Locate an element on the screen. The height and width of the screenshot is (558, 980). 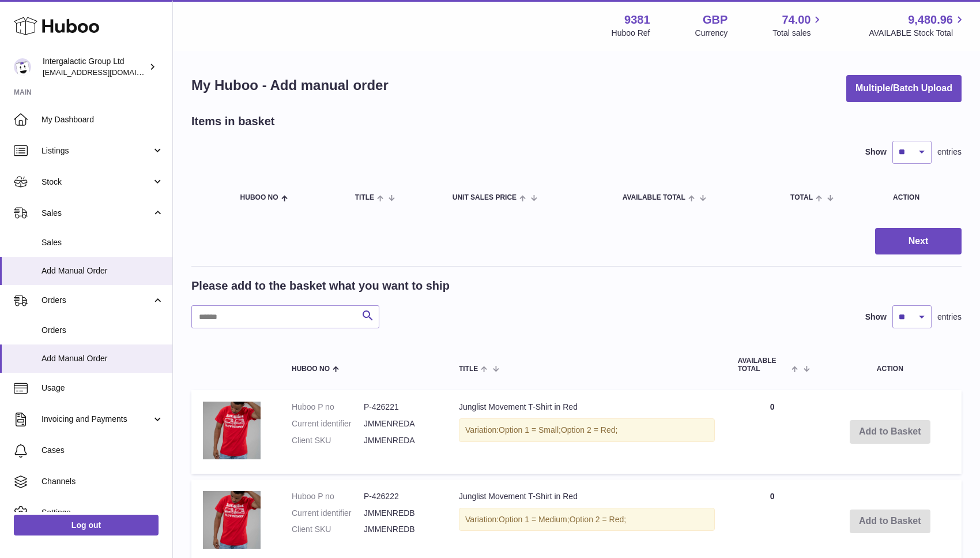
span: 9,480.96 is located at coordinates (931, 20).